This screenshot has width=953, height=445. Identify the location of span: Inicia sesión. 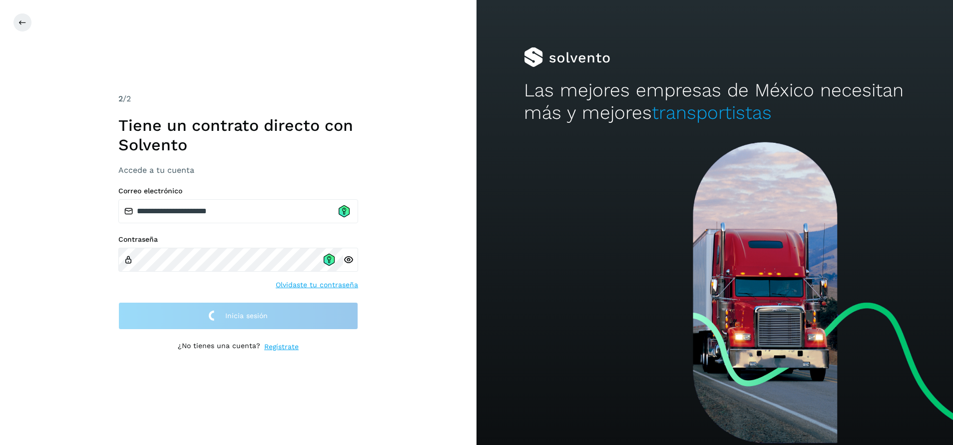
(246, 316).